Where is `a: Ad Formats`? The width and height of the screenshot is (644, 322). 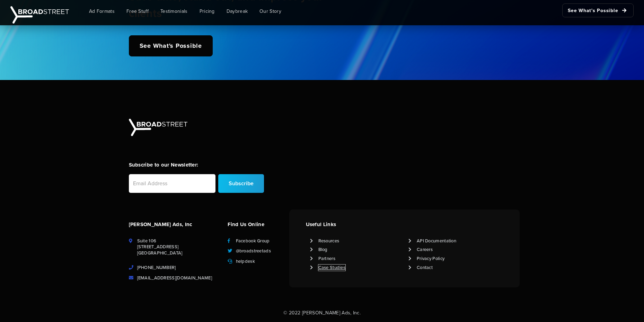
a: Ad Formats is located at coordinates (102, 11).